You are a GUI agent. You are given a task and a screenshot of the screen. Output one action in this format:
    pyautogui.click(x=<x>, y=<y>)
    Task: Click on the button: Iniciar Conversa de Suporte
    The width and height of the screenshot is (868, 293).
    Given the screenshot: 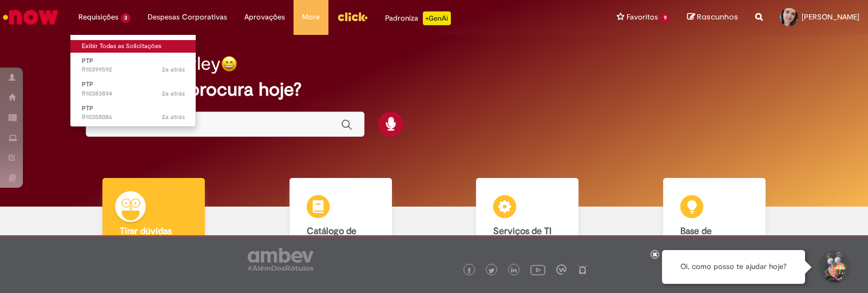 What is the action you would take?
    pyautogui.click(x=833, y=267)
    